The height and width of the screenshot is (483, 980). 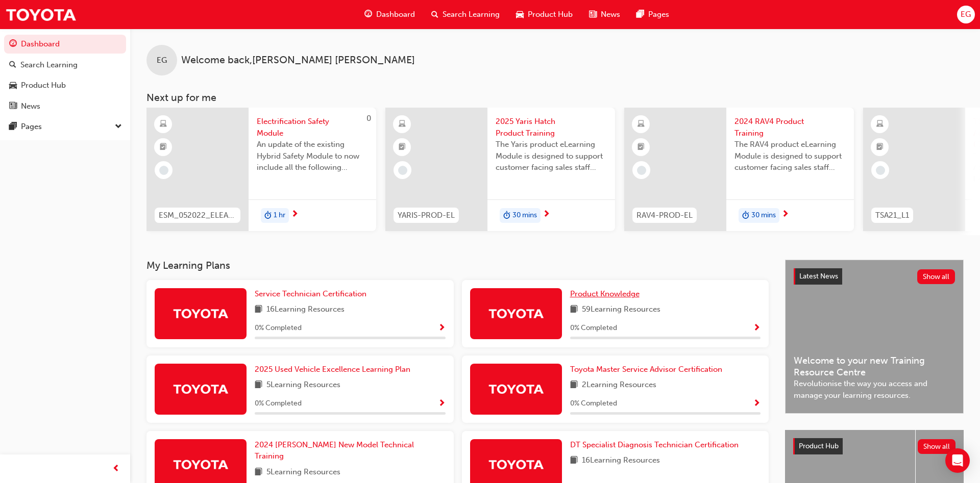 I want to click on span: Revolutionise the way you access and manage your learning resources., so click(x=874, y=389).